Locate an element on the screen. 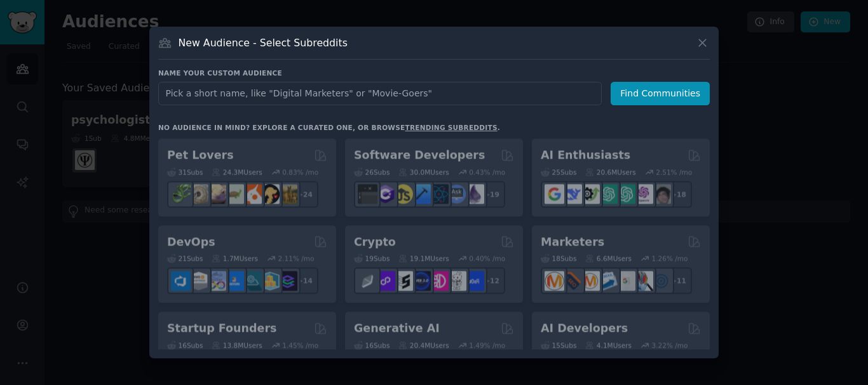 The height and width of the screenshot is (385, 868). img: platformengineering is located at coordinates (252, 280).